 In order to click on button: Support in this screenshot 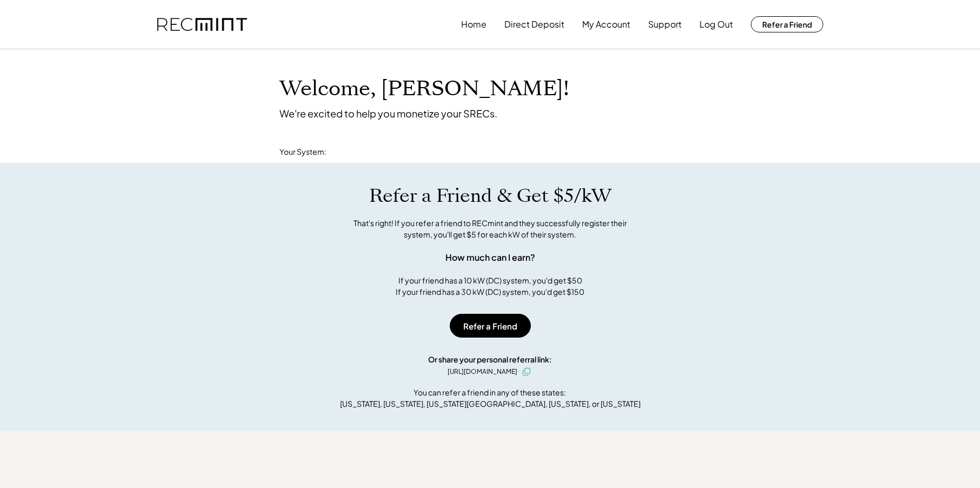, I will do `click(665, 25)`.